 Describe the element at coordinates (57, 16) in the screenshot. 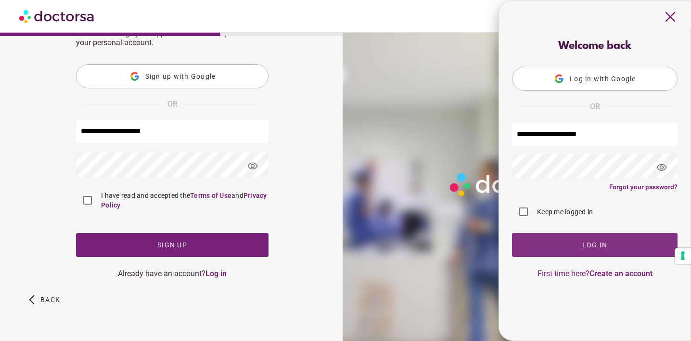

I see `img: Doctorsa.com` at that location.